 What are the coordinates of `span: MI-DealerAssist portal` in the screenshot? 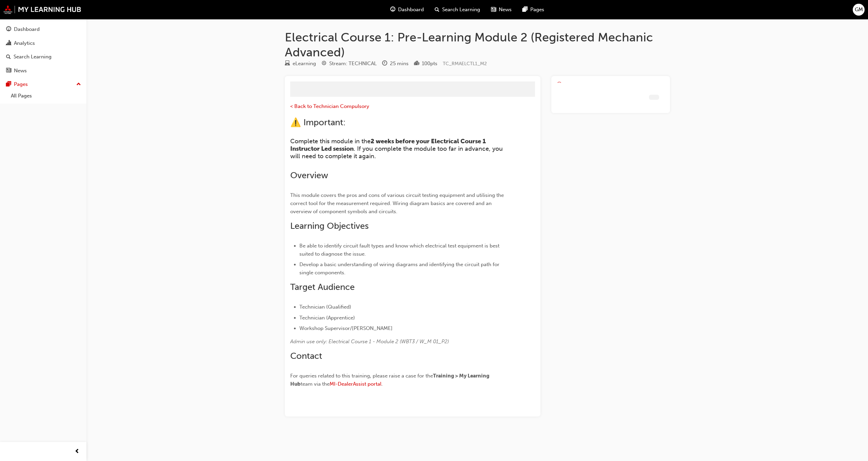 It's located at (355, 383).